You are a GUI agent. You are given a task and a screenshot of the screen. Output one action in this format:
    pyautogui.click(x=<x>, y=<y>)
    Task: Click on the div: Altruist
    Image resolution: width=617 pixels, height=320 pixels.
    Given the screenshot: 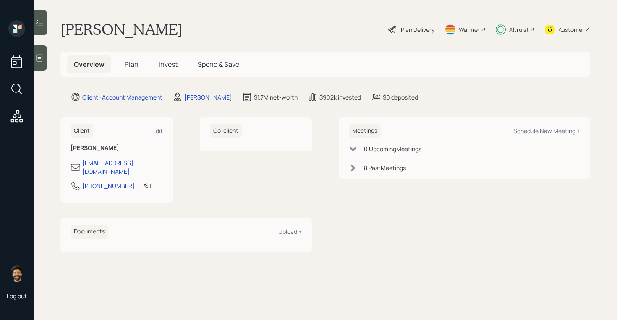 What is the action you would take?
    pyautogui.click(x=519, y=29)
    